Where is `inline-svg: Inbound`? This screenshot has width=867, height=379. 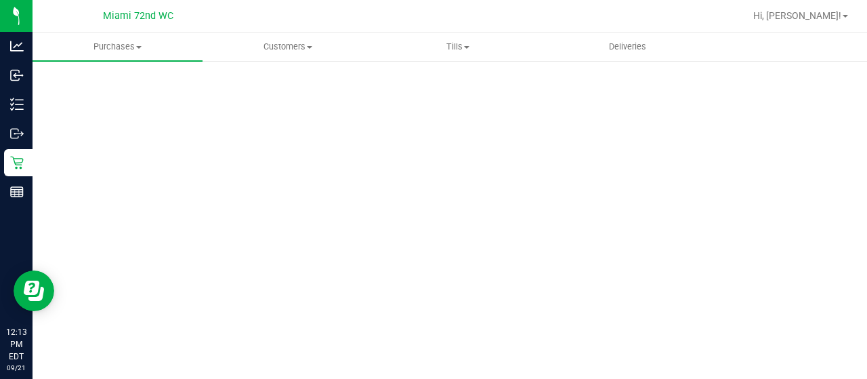
inline-svg: Inbound is located at coordinates (17, 75).